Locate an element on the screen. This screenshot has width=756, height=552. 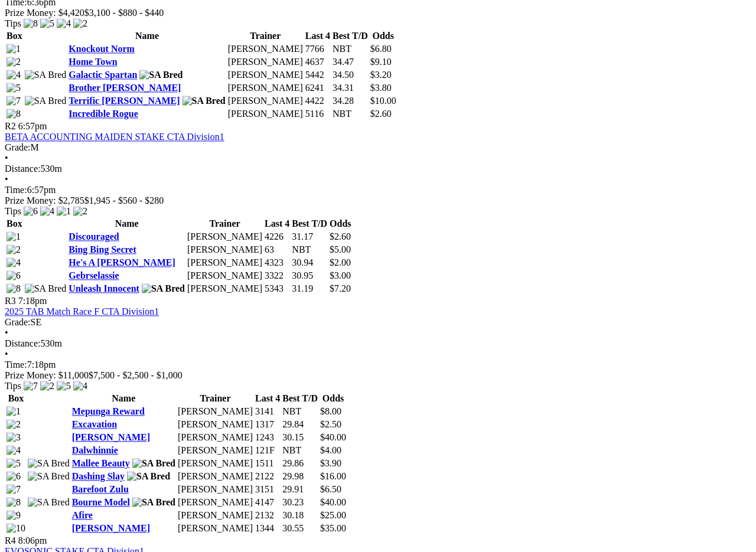
td: 31.17 is located at coordinates (310, 237).